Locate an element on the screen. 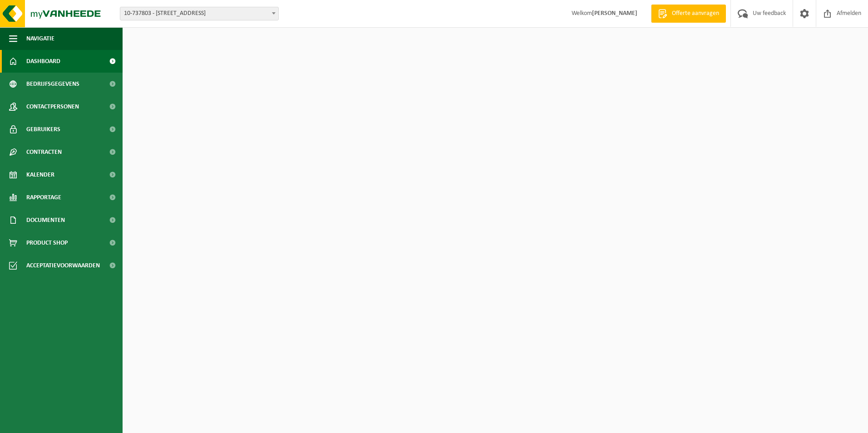  span: Contracten is located at coordinates (44, 152).